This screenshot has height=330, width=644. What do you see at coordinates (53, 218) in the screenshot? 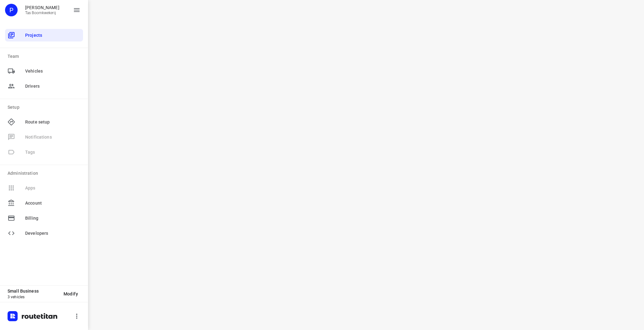
I see `span: Billing` at bounding box center [53, 218].